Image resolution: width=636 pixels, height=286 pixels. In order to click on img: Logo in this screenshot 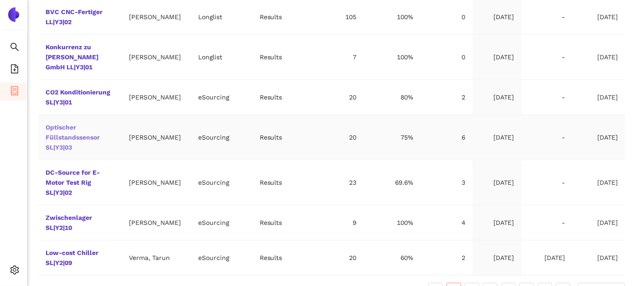, I will do `click(14, 15)`.